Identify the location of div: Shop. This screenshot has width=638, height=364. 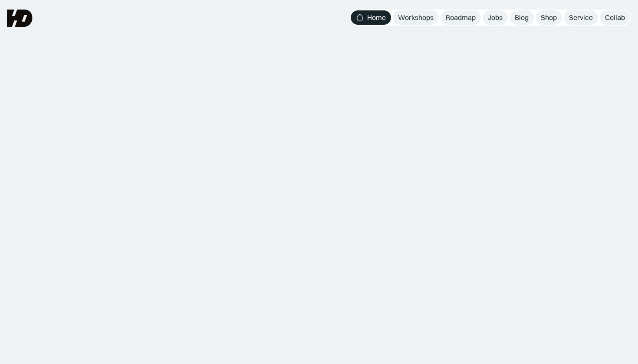
(548, 18).